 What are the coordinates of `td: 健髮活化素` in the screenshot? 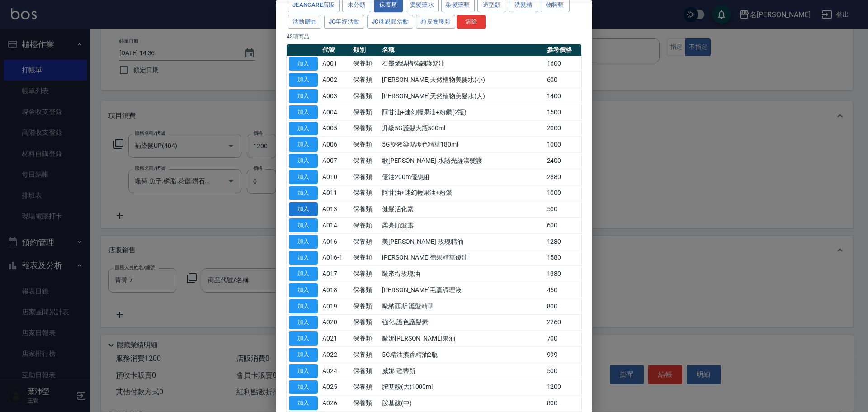 It's located at (462, 209).